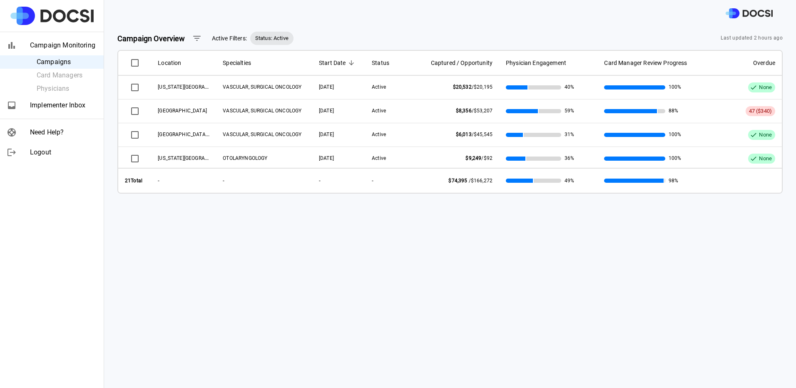 The image size is (796, 388). What do you see at coordinates (52, 16) in the screenshot?
I see `img: Site Logo` at bounding box center [52, 16].